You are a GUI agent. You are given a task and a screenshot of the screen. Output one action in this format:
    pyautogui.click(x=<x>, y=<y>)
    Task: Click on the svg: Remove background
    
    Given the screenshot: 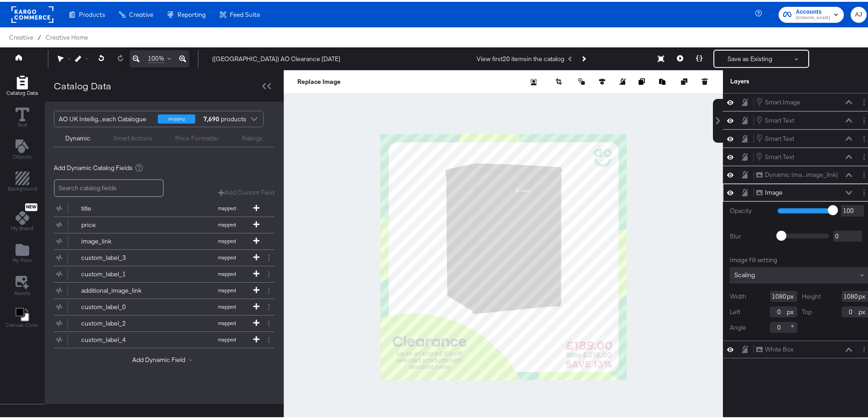 What is the action you would take?
    pyautogui.click(x=534, y=80)
    